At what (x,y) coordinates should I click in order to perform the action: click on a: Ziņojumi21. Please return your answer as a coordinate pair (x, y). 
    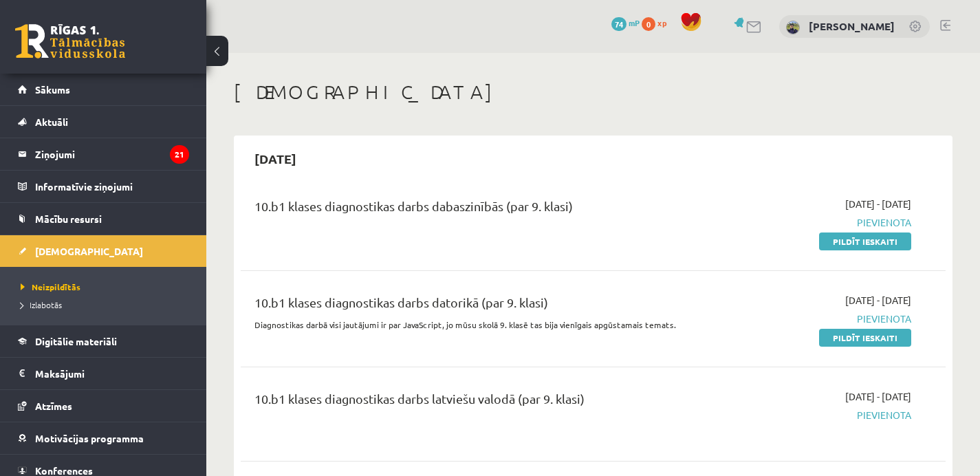
    Looking at the image, I should click on (103, 154).